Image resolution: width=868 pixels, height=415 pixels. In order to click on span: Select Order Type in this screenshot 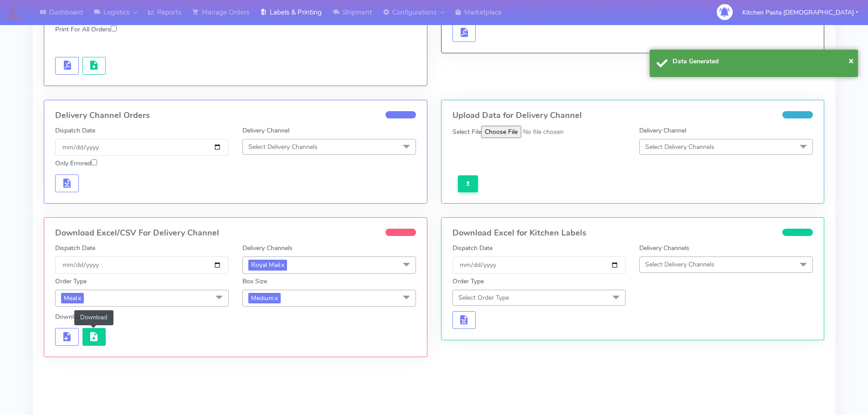, I will do `click(484, 298)`.